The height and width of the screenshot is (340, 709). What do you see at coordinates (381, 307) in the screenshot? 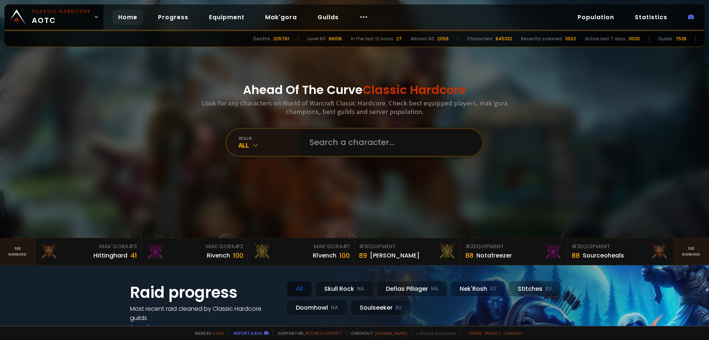
I see `div: Soulseeker` at bounding box center [381, 307].